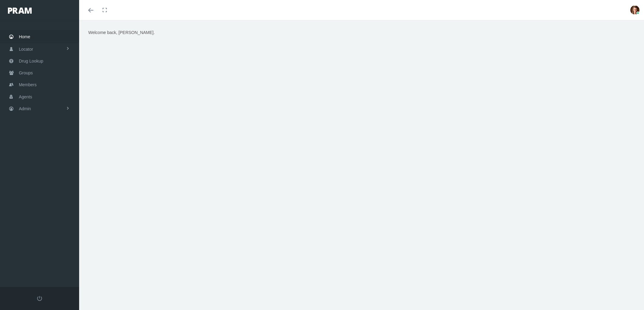 The image size is (644, 310). Describe the element at coordinates (635, 10) in the screenshot. I see `img: S_Profile_Picture_677.PNG` at that location.